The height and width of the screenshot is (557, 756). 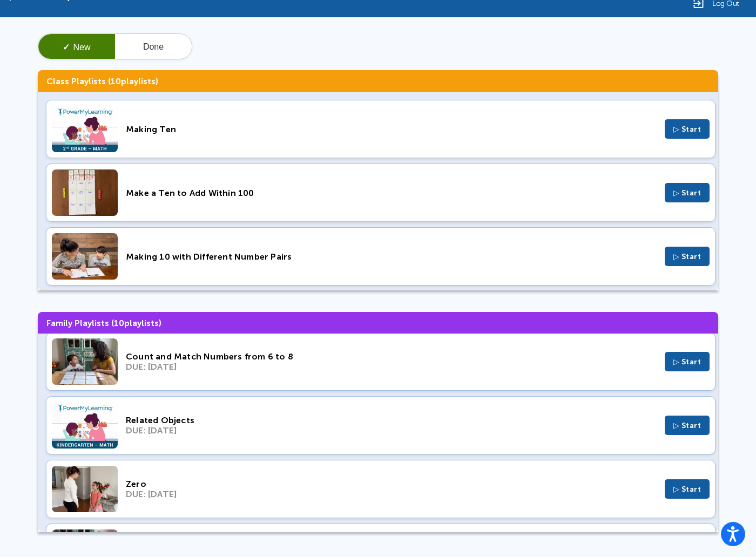 What do you see at coordinates (77, 47) in the screenshot?
I see `button: ✓New` at bounding box center [77, 47].